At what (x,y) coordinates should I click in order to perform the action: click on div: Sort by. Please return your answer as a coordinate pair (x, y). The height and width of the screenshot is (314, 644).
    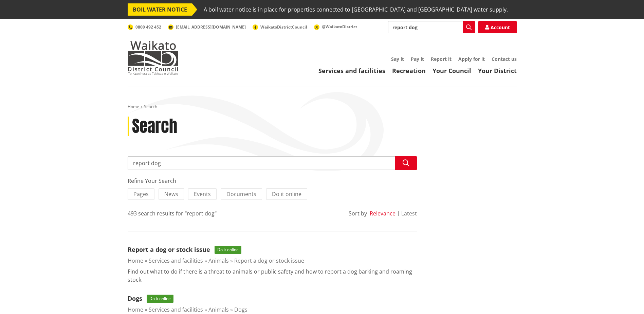
    Looking at the image, I should click on (358, 213).